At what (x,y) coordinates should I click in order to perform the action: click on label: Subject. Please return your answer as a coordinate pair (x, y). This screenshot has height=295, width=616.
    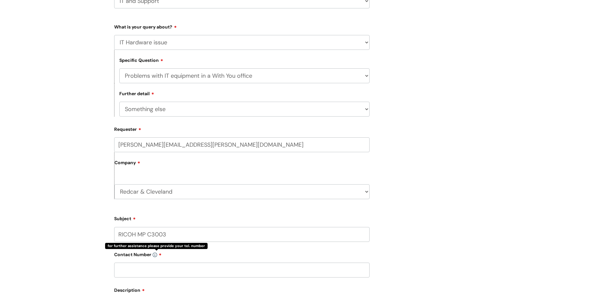
    Looking at the image, I should click on (242, 217).